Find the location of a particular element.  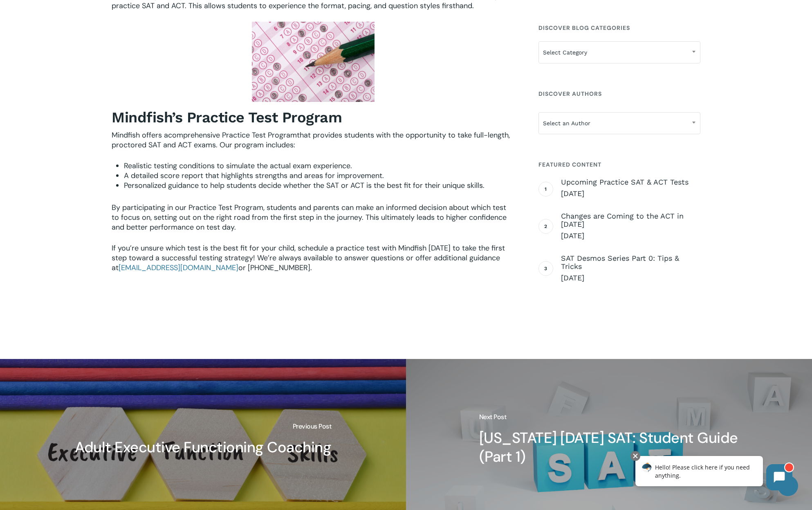

h4: Discover Blog Categories is located at coordinates (619, 28).